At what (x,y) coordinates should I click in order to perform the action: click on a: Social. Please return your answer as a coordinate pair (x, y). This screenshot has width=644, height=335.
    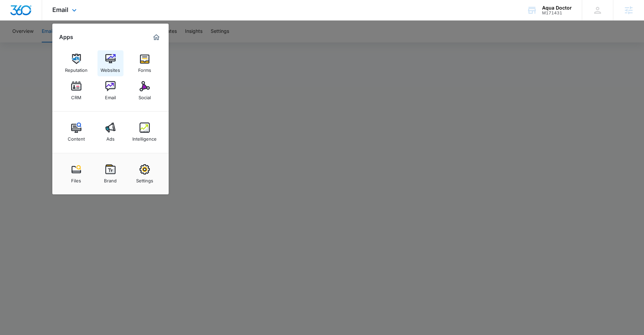
    Looking at the image, I should click on (145, 91).